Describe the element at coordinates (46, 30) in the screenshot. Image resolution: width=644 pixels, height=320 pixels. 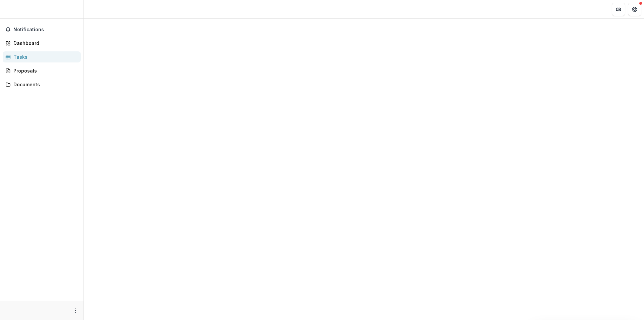
I see `span: Notifications` at that location.